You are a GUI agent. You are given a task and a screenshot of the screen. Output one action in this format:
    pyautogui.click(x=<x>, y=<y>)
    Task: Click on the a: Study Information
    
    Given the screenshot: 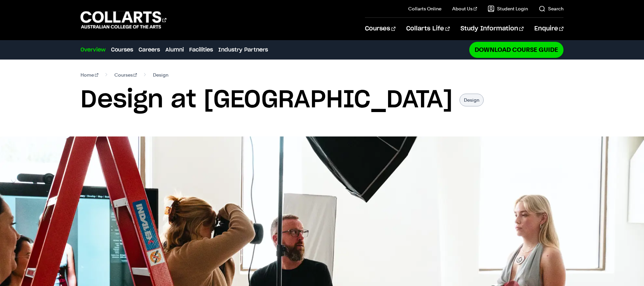 What is the action you would take?
    pyautogui.click(x=492, y=29)
    